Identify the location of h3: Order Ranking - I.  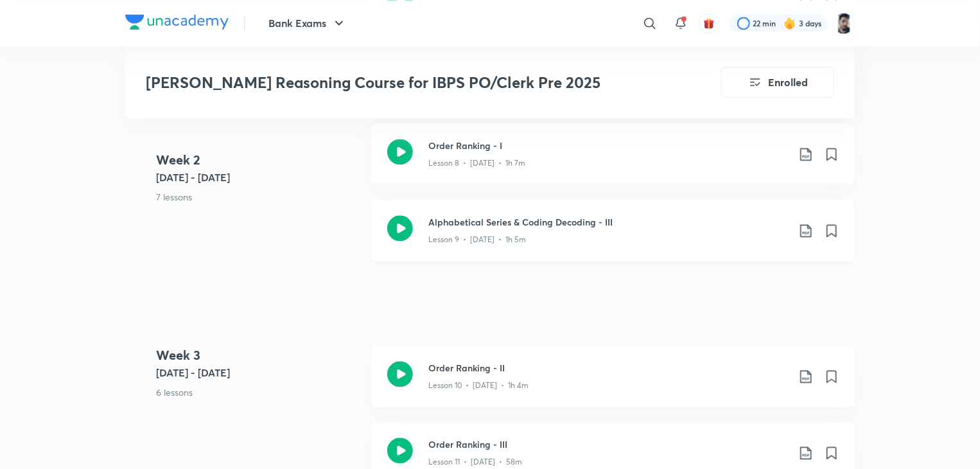
(608, 146).